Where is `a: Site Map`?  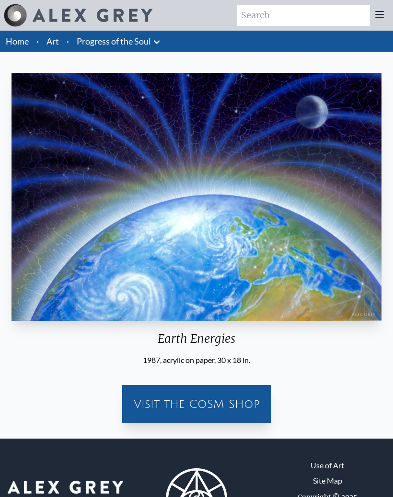 a: Site Map is located at coordinates (327, 481).